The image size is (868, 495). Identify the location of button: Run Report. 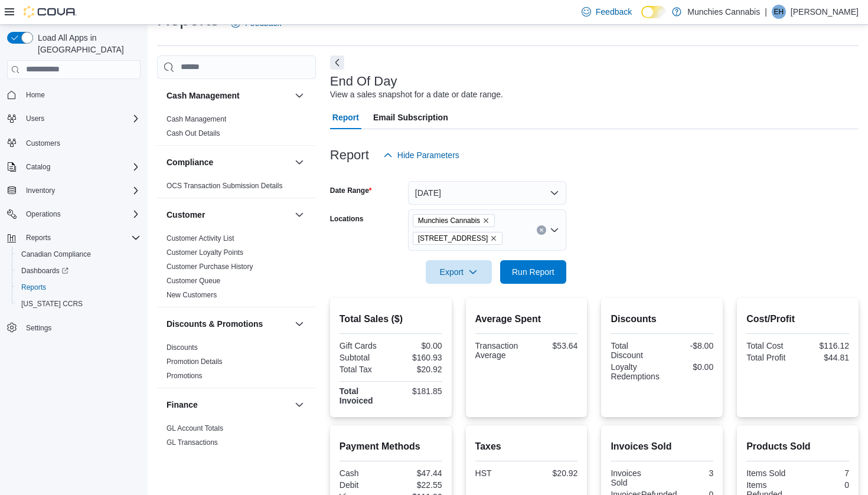
(533, 272).